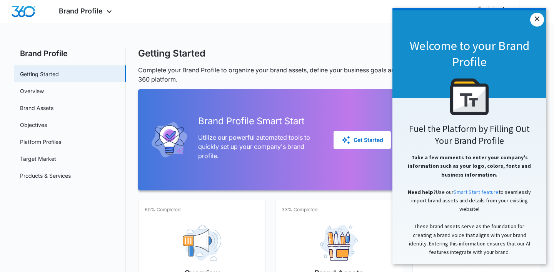  I want to click on div: Get Started, so click(362, 140).